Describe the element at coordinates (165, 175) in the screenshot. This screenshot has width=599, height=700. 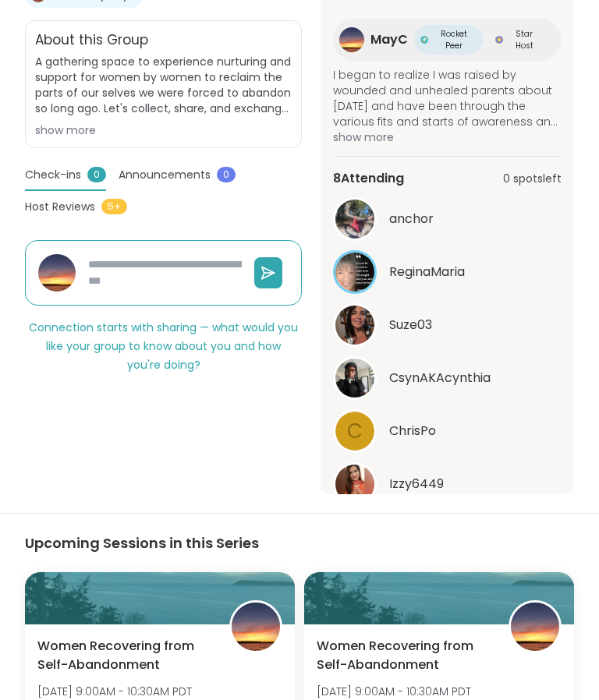
I see `span: Announcements` at that location.